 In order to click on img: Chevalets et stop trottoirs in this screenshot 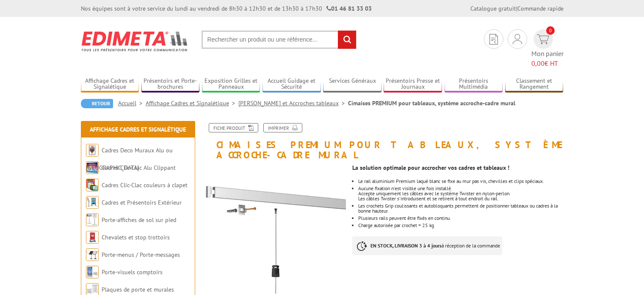, I will do `click(92, 237)`.